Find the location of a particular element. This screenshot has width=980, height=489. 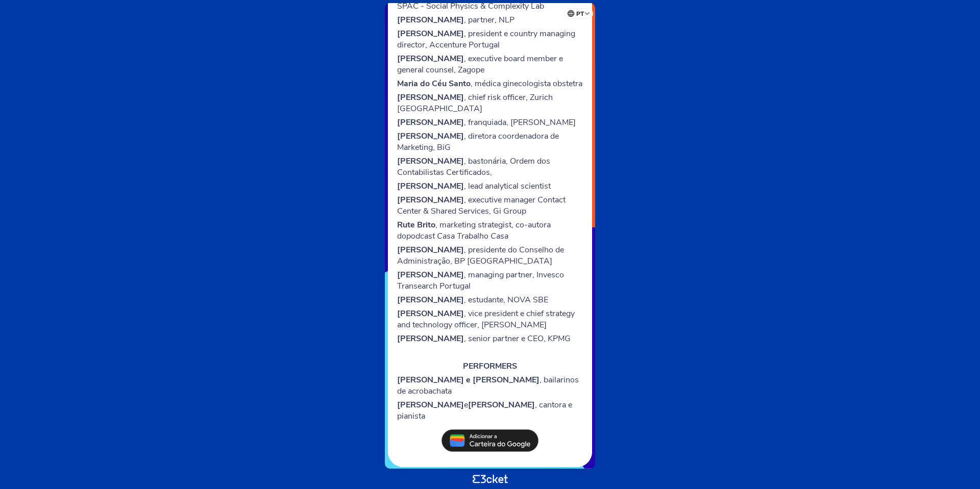

p: , partner, NLP is located at coordinates (490, 20).